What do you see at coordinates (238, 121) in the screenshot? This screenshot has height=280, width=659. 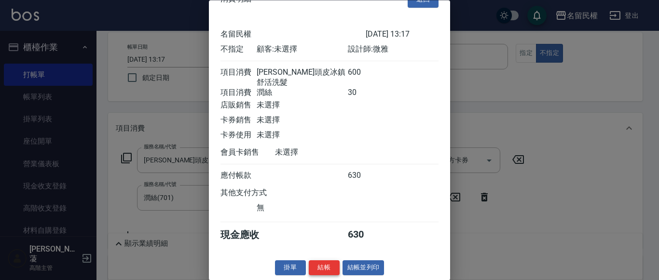 I see `div: 卡券銷售` at bounding box center [238, 121].